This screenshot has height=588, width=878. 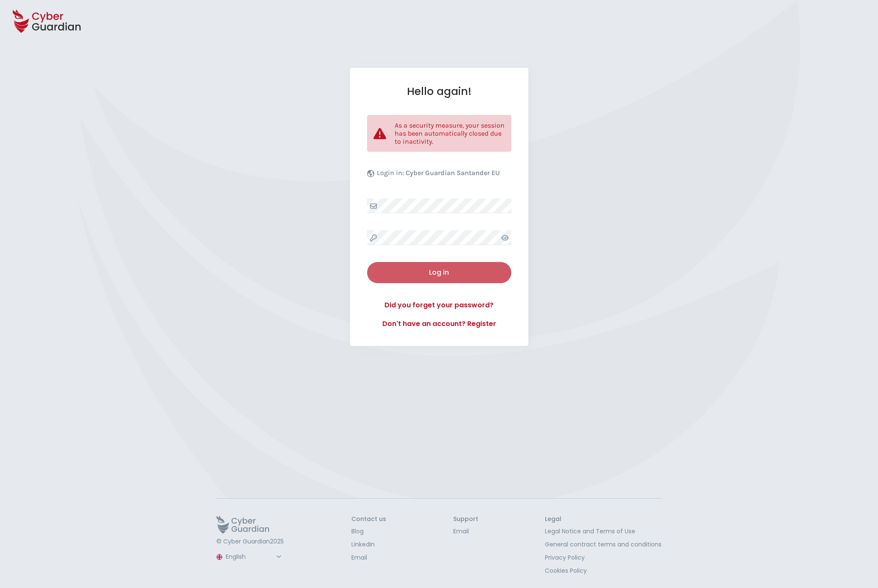 I want to click on a: Blog, so click(x=368, y=532).